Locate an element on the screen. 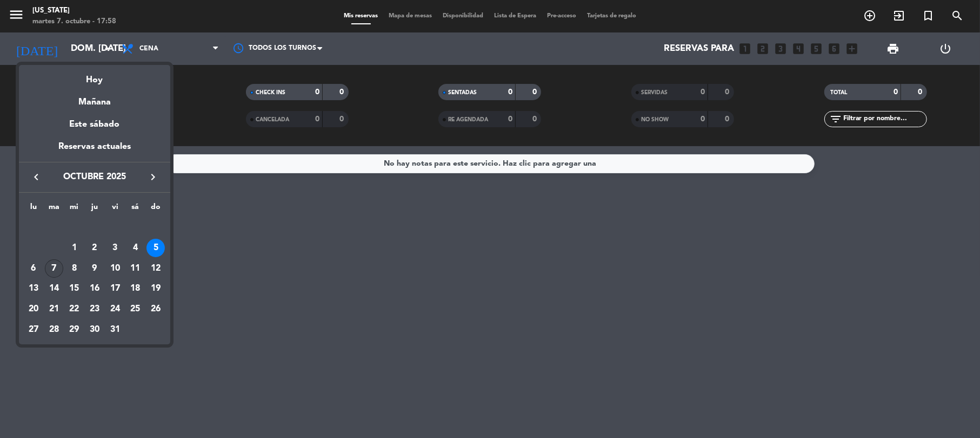 The height and width of the screenshot is (438, 980). td: 29 de octubre de 2025 is located at coordinates (74, 329).